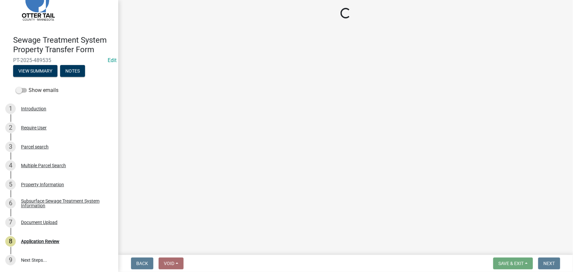 Image resolution: width=573 pixels, height=272 pixels. I want to click on wm-modal-confirm: Summary, so click(35, 71).